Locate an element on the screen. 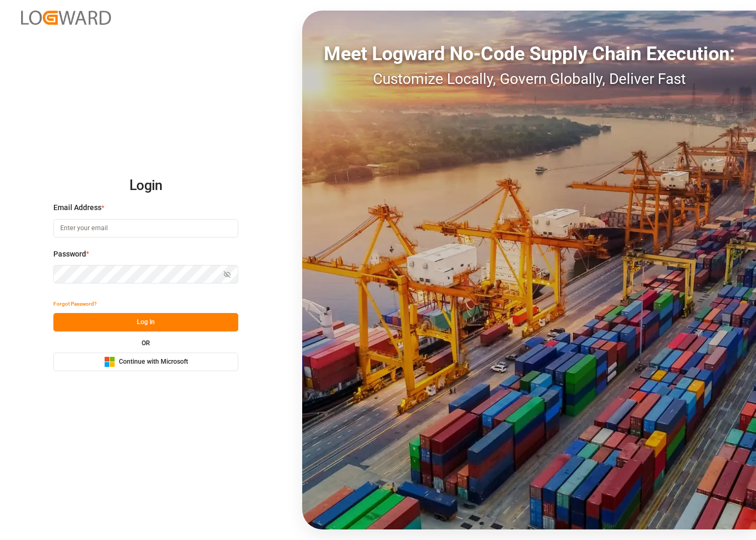 This screenshot has width=756, height=540. button: Log In is located at coordinates (146, 323).